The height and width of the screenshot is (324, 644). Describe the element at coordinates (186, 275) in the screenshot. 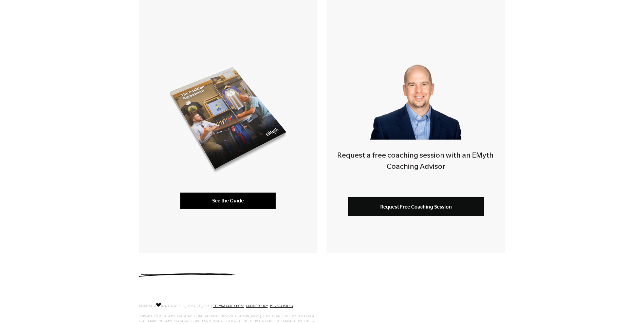

I see `img: underline.svg` at that location.